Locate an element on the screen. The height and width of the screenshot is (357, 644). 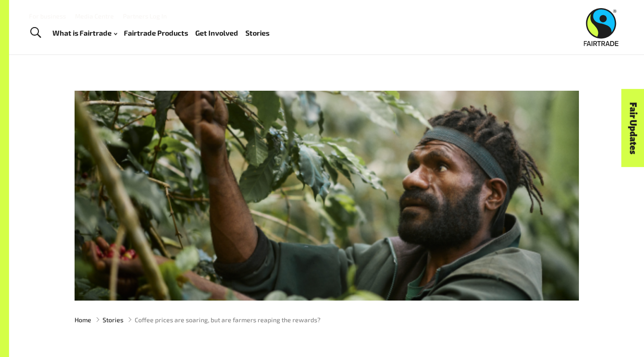
a: Media Centre is located at coordinates (95, 16).